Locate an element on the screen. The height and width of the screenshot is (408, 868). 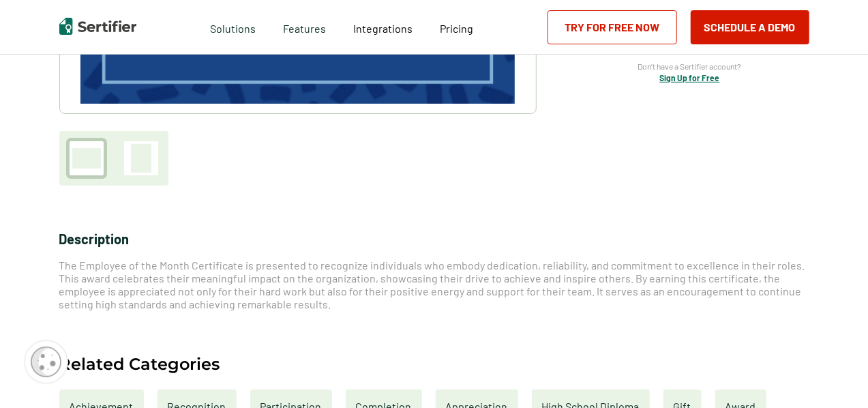
img: Cookie Popup Icon is located at coordinates (46, 361).